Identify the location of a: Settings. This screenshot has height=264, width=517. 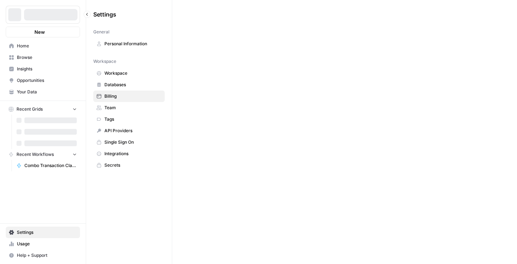
(43, 232).